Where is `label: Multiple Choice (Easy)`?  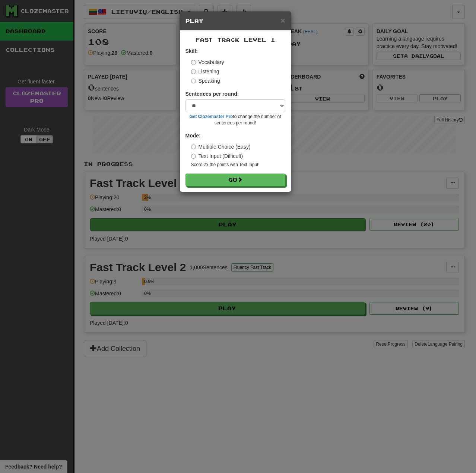 label: Multiple Choice (Easy) is located at coordinates (221, 146).